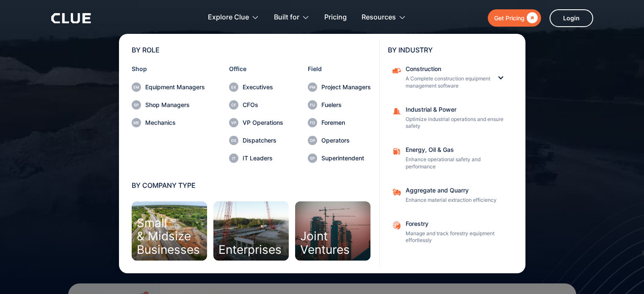 This screenshot has width=644, height=294. What do you see at coordinates (451, 196) in the screenshot?
I see `a: Aggregate and QuarryEnhance material extraction efficiency` at bounding box center [451, 196].